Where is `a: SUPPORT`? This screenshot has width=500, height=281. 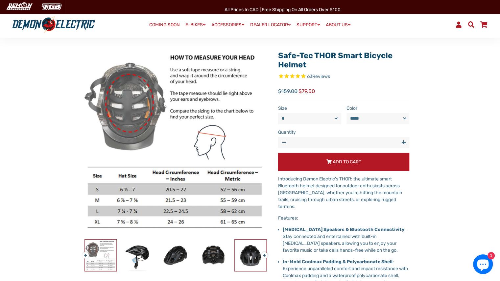
a: SUPPORT is located at coordinates (308, 25).